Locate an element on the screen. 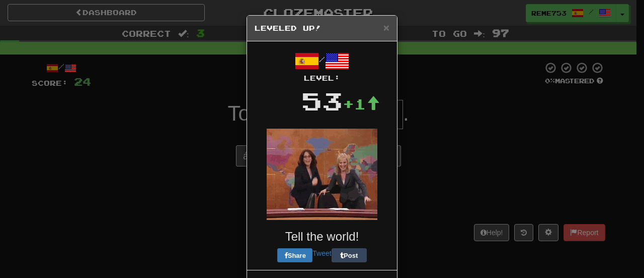 The height and width of the screenshot is (278, 644). button: Post is located at coordinates (350, 255).